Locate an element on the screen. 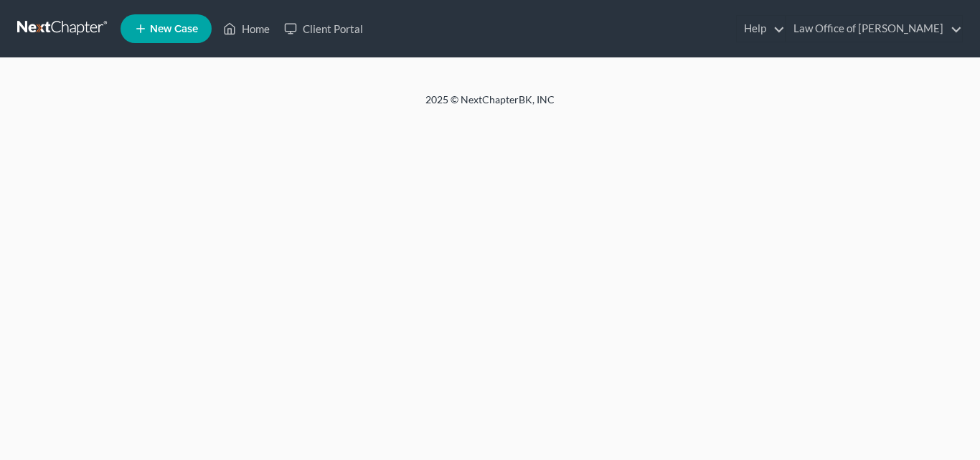 This screenshot has height=460, width=980. a: Home is located at coordinates (246, 29).